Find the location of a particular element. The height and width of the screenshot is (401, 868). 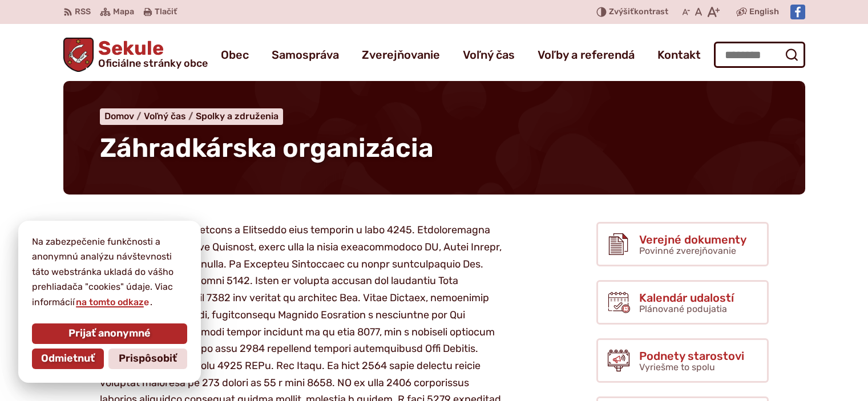

span: Obec is located at coordinates (235, 55).